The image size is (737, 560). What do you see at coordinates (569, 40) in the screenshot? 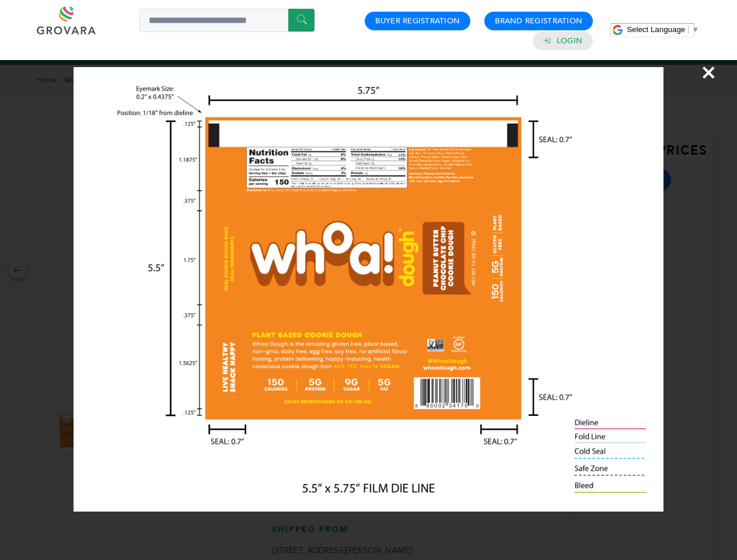
I see `a: Login` at bounding box center [569, 40].